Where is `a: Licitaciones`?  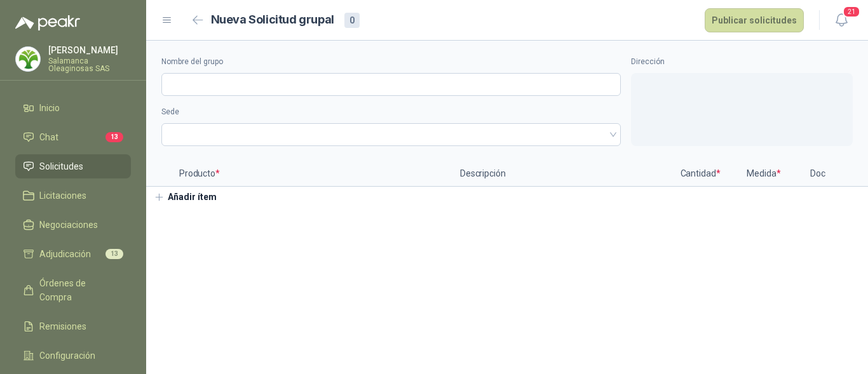 a: Licitaciones is located at coordinates (73, 196).